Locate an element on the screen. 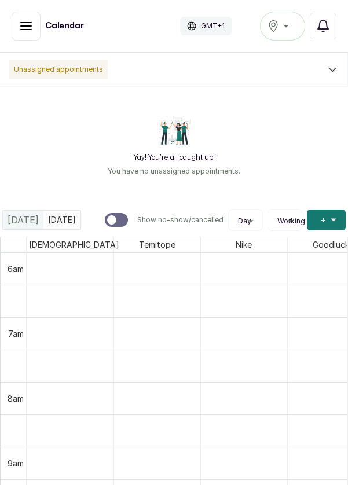 This screenshot has height=485, width=348. div: 8am is located at coordinates (16, 398).